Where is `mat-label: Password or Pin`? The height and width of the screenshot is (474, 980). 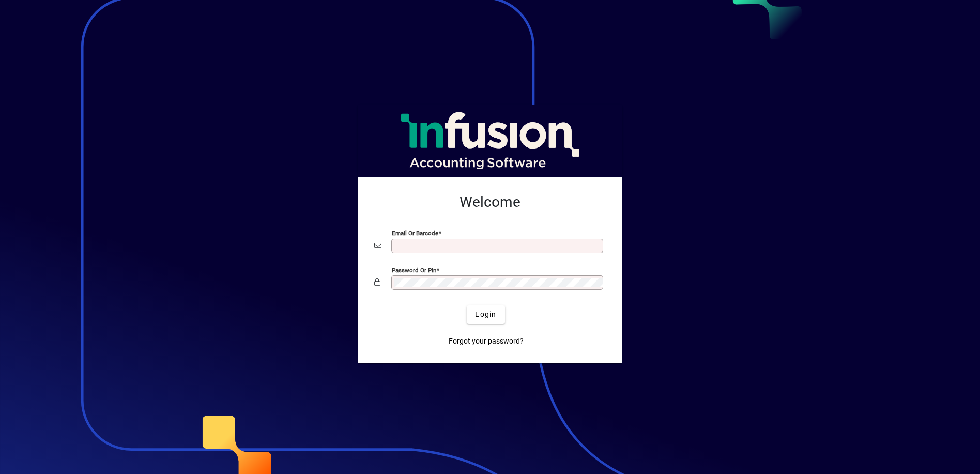 mat-label: Password or Pin is located at coordinates (414, 270).